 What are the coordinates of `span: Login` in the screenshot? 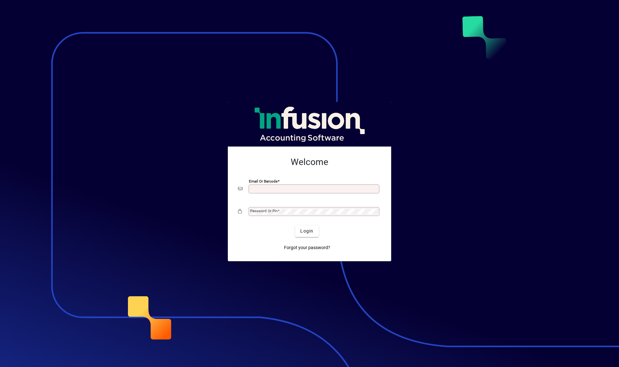 It's located at (306, 231).